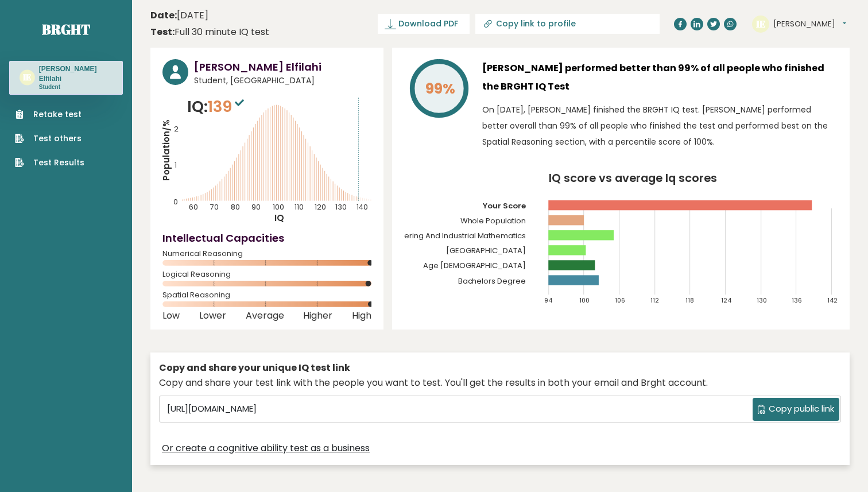  What do you see at coordinates (267, 274) in the screenshot?
I see `span: Logical Reasoning` at bounding box center [267, 274].